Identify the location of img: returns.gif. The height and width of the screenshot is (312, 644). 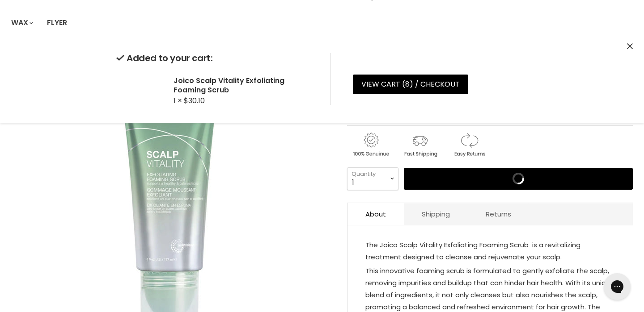
(469, 145).